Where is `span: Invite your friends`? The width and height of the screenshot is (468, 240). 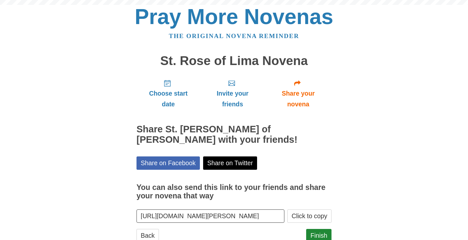
span: Invite your friends is located at coordinates (232, 99).